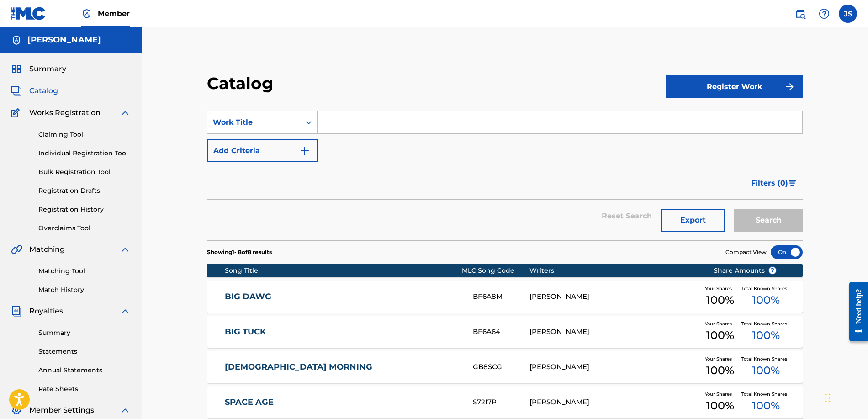 The image size is (868, 419). I want to click on a: Public Search, so click(800, 13).